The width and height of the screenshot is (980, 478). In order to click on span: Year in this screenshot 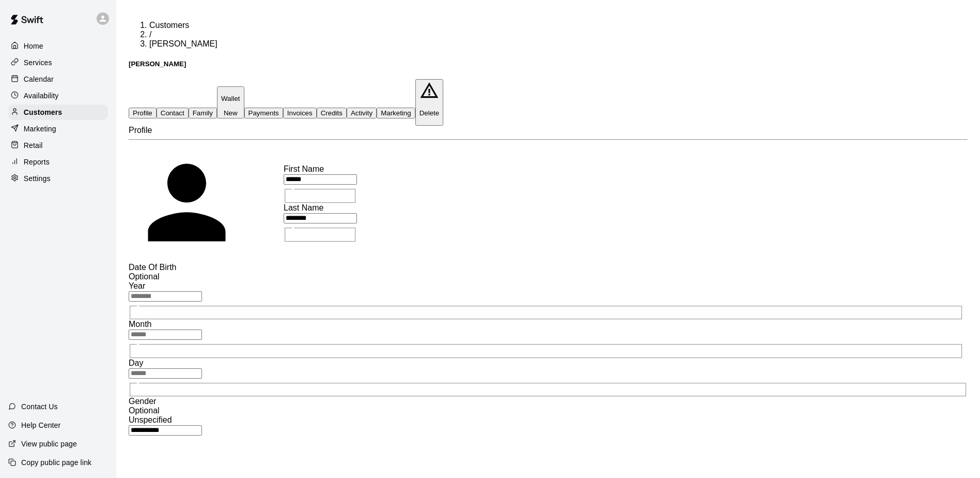, I will do `click(137, 285)`.